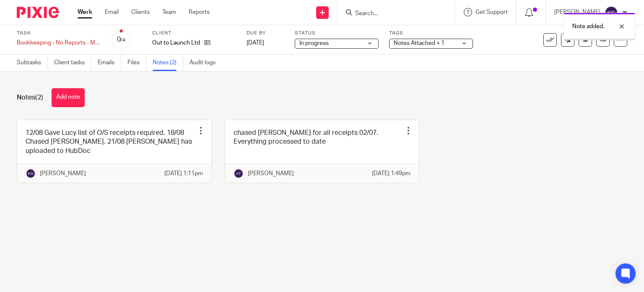  What do you see at coordinates (194, 33) in the screenshot?
I see `label: Client` at bounding box center [194, 33].